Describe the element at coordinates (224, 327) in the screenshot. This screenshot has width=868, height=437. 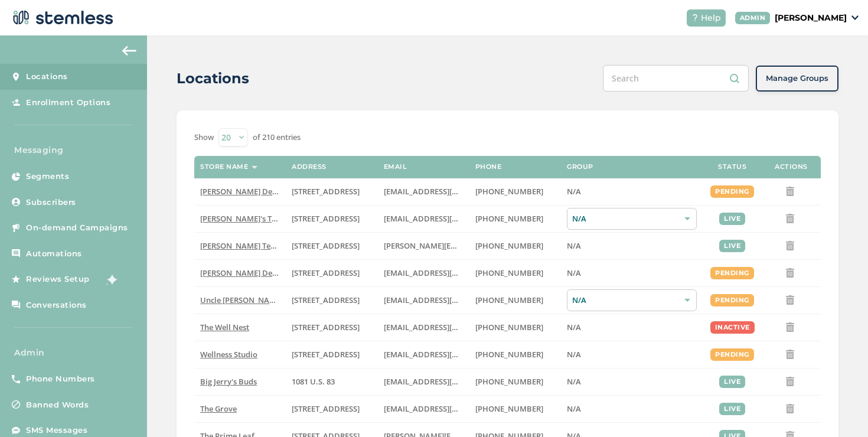
I see `span: The Well Nest` at that location.